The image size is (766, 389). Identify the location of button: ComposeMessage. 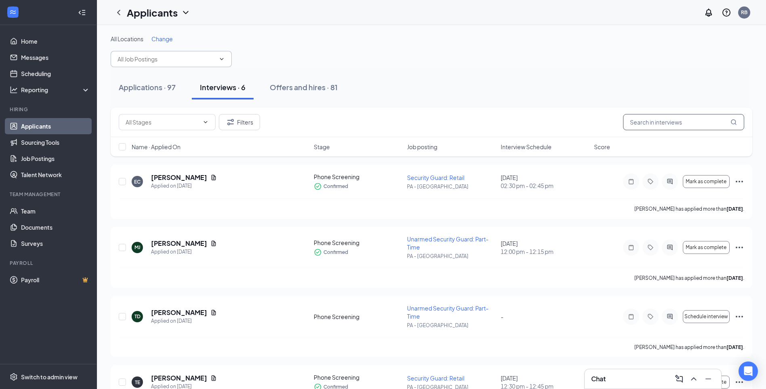
(679, 378).